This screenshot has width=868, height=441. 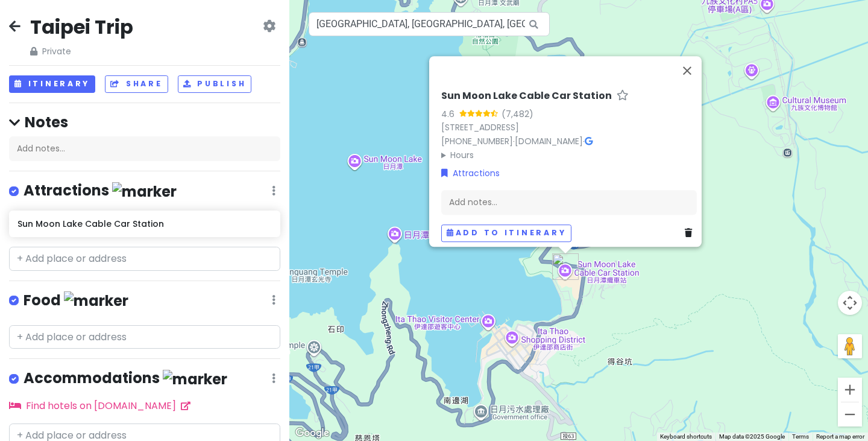 What do you see at coordinates (752, 436) in the screenshot?
I see `span: Map data ©2025 Google` at bounding box center [752, 436].